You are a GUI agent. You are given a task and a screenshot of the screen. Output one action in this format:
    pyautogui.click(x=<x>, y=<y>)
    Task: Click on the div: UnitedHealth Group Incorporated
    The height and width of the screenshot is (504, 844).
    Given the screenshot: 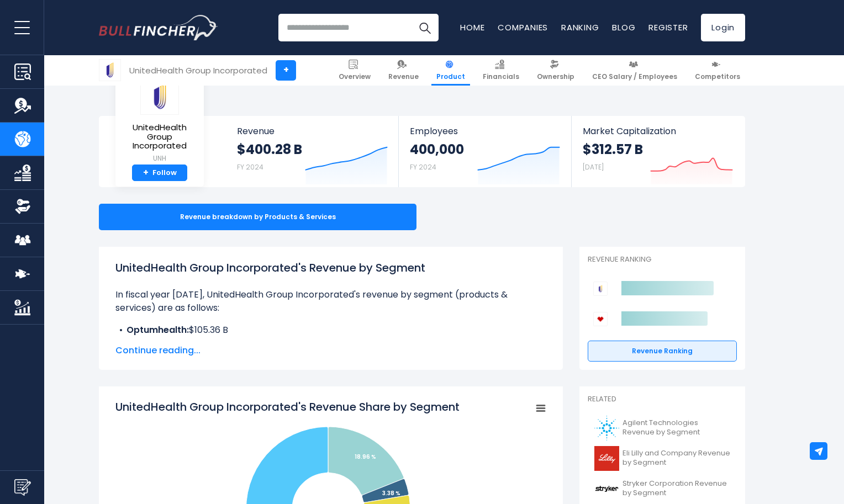 What is the action you would take?
    pyautogui.click(x=198, y=70)
    